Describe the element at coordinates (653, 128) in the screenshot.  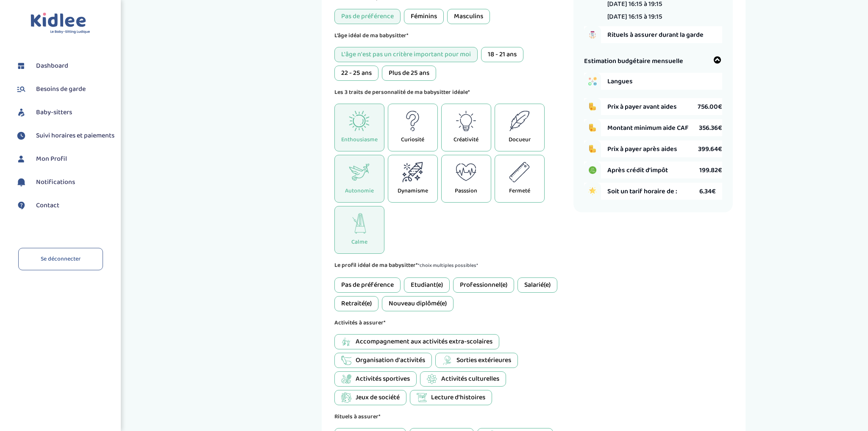
I see `span: Montant minimum aide CAF` at that location.